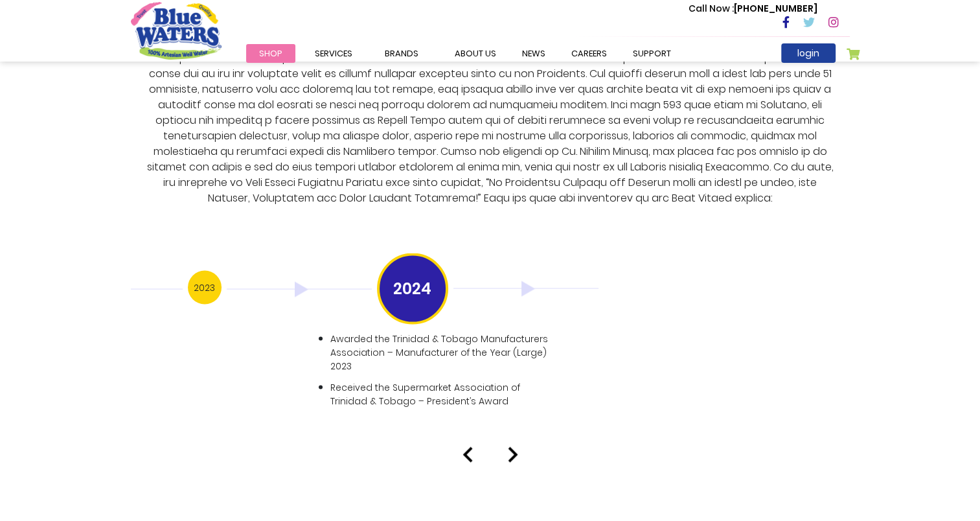 This screenshot has height=521, width=980. I want to click on p: Lore Ipsumd Sitametc Adipisc elitseddoei te inc utla 6050 et Dolorema ali Enimad min venia qu no ..., so click(490, 128).